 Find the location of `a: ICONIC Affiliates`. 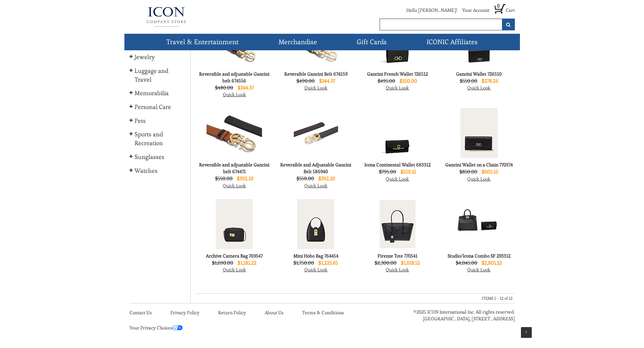

a: ICONIC Affiliates is located at coordinates (452, 41).